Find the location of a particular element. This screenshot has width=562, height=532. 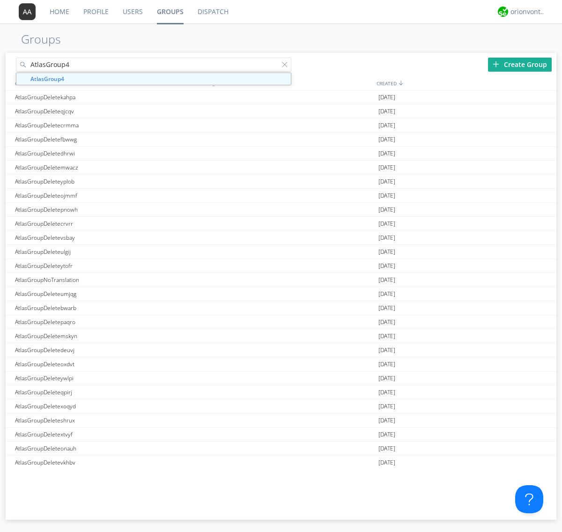

div: AtlasGroupDeleteshrux is located at coordinates (103, 420).